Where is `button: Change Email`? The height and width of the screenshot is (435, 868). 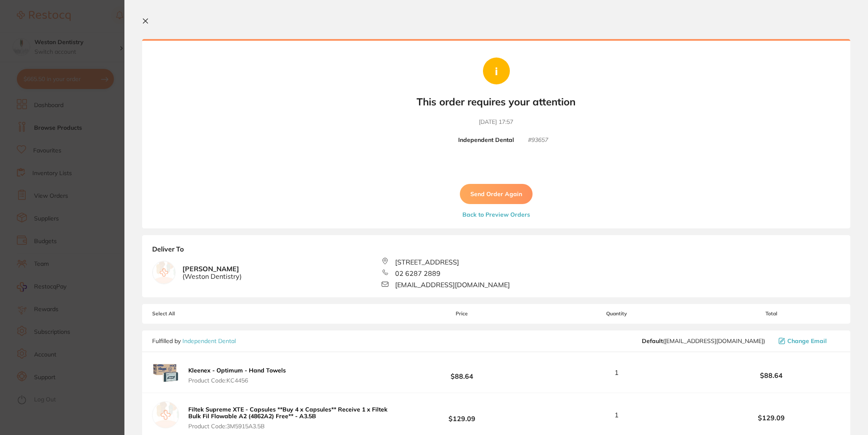
button: Change Email is located at coordinates (808, 341).